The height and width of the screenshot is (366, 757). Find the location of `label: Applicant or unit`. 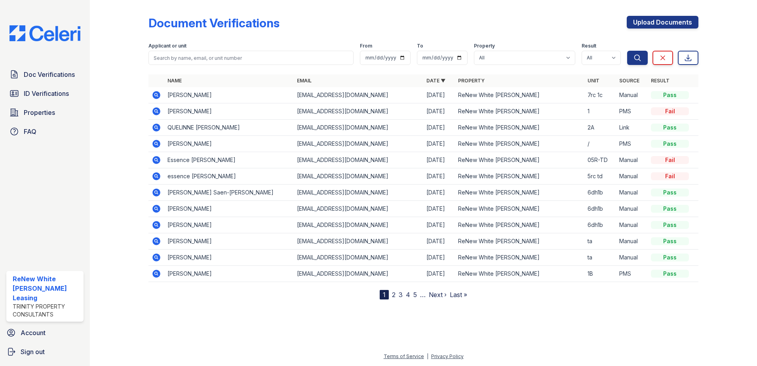

label: Applicant or unit is located at coordinates (167, 46).